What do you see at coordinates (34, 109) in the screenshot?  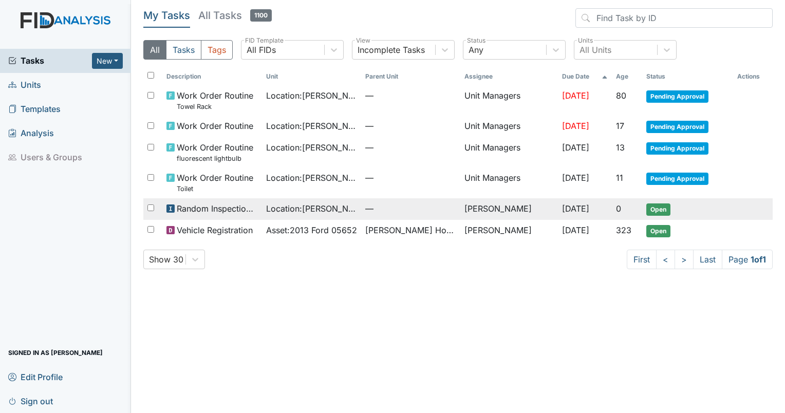 I see `span: Templates` at bounding box center [34, 109].